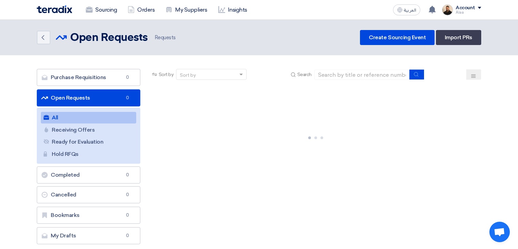  I want to click on a: Ready for Evaluation, so click(89, 142).